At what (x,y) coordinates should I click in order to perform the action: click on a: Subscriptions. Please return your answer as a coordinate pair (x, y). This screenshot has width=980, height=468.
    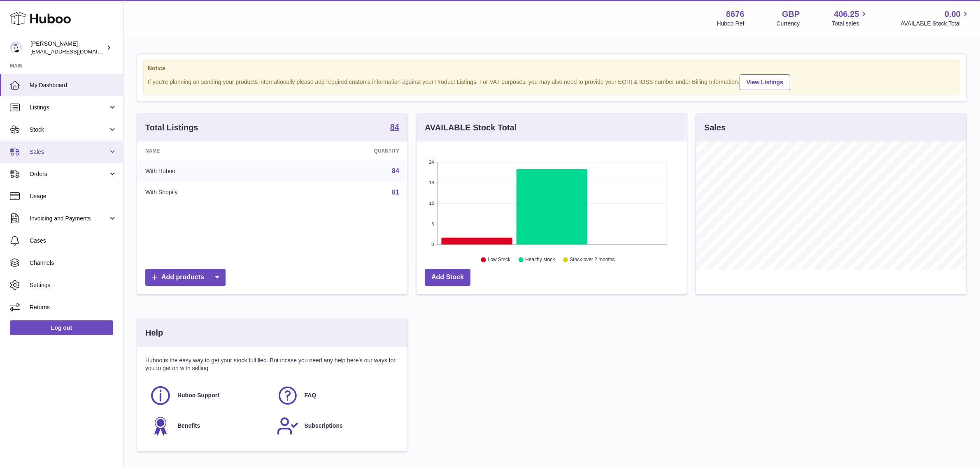
    Looking at the image, I should click on (336, 426).